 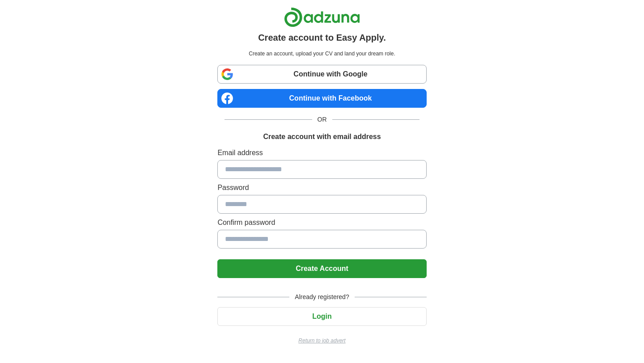 I want to click on a: Login, so click(x=322, y=316).